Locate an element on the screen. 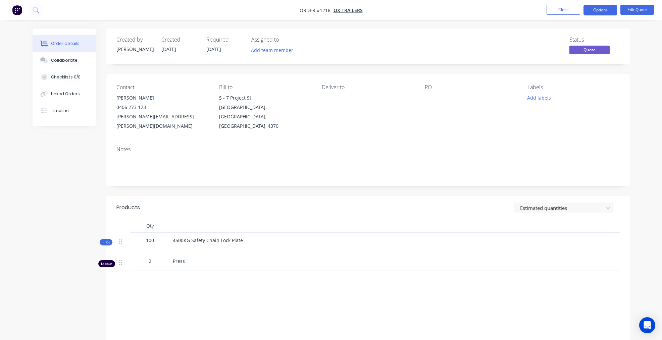 This screenshot has height=340, width=662. div: Labour is located at coordinates (107, 264).